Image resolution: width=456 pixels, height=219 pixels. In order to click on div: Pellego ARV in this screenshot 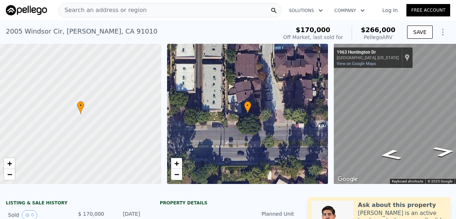, I will do `click(378, 37)`.